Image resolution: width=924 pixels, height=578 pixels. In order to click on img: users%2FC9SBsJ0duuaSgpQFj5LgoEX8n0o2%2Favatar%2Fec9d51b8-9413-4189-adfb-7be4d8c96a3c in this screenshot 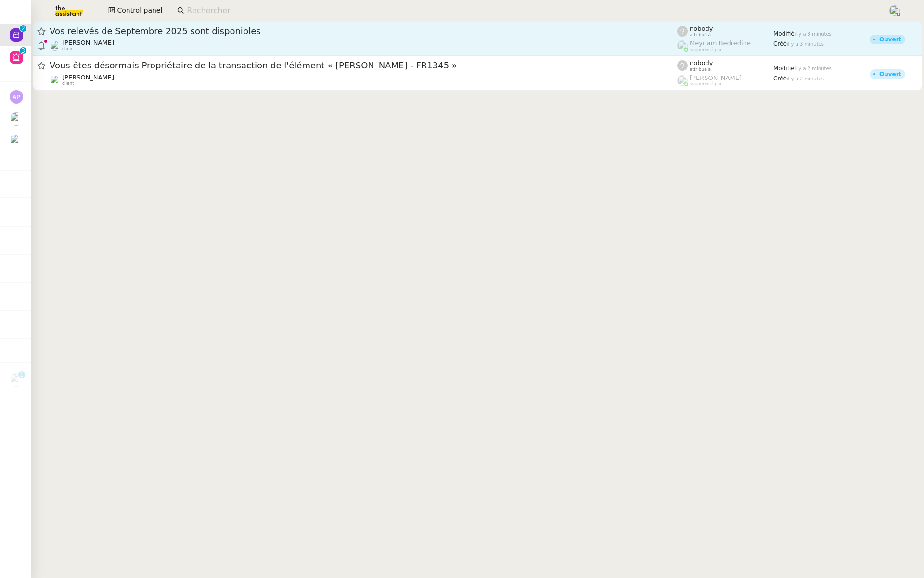, I will do `click(55, 80)`.